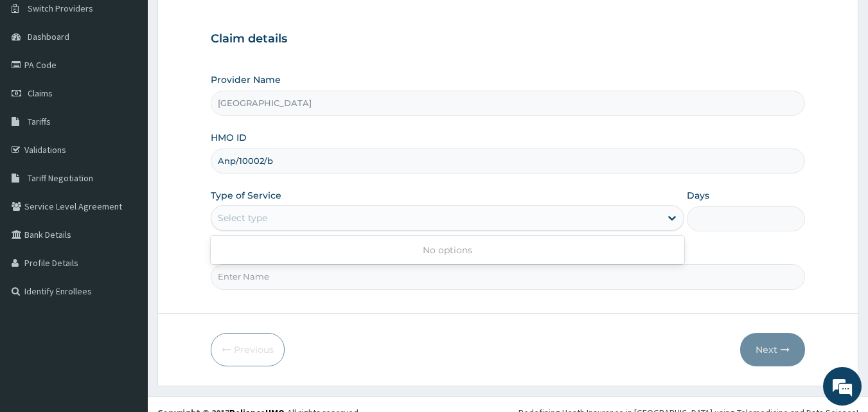 This screenshot has height=412, width=868. Describe the element at coordinates (242, 218) in the screenshot. I see `div: Select type` at that location.